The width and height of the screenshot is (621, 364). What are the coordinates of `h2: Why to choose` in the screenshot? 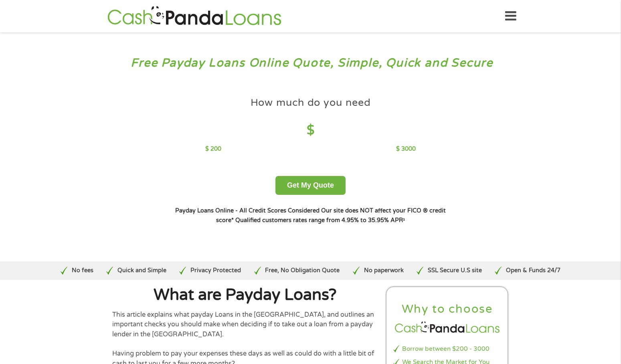 It's located at (448, 309).